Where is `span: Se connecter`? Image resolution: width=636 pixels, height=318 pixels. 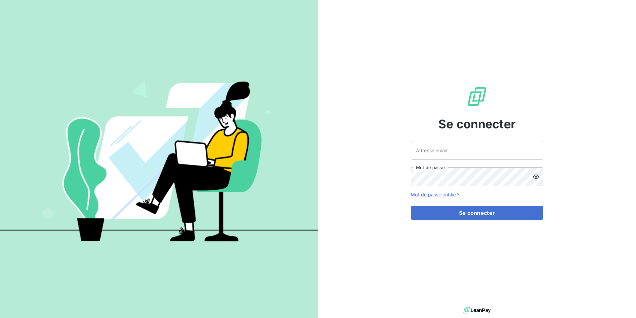 span: Se connecter is located at coordinates (477, 124).